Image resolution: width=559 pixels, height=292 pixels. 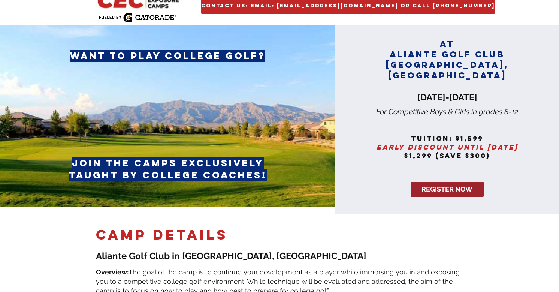 What do you see at coordinates (168, 56) in the screenshot?
I see `span: want to play college golf?` at bounding box center [168, 56].